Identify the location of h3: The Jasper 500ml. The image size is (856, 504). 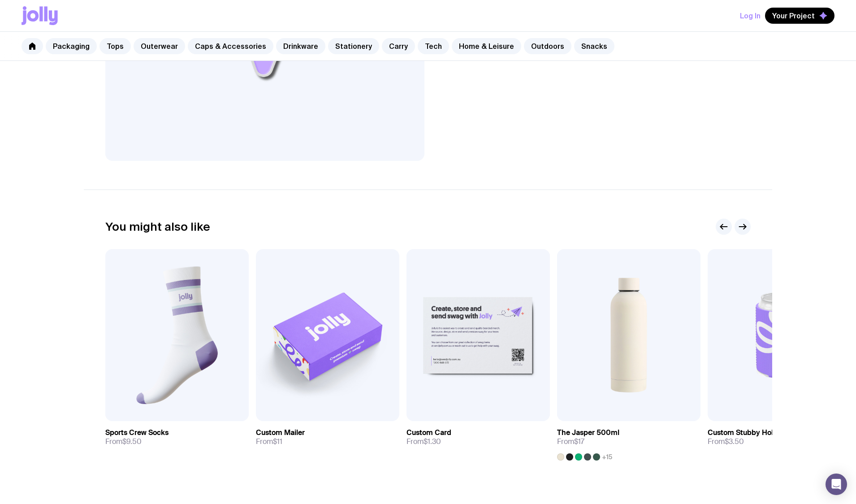
(588, 433).